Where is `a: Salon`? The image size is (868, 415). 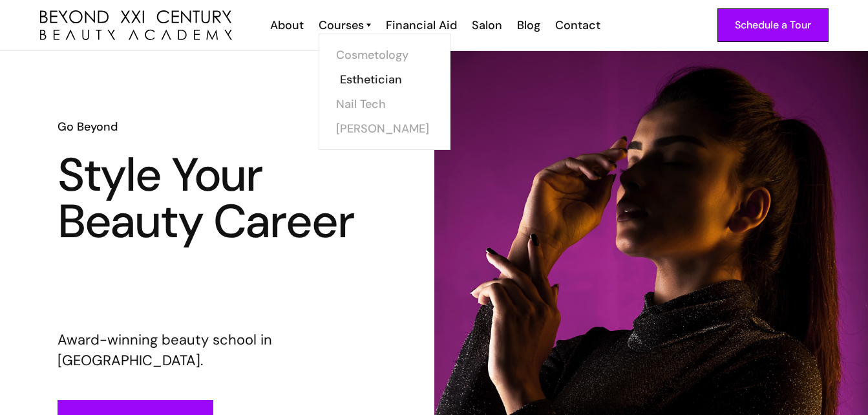
a: Salon is located at coordinates (487, 26).